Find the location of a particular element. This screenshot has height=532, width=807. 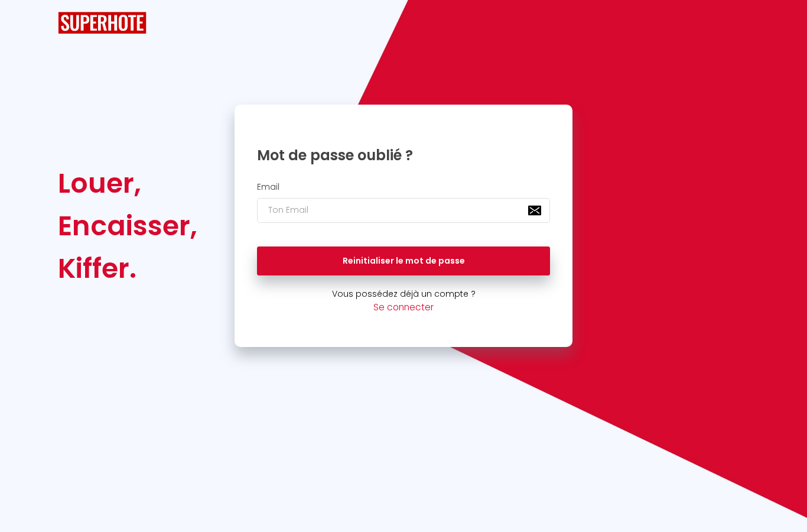

h1: Mot de passe oublié ? is located at coordinates (404, 155).